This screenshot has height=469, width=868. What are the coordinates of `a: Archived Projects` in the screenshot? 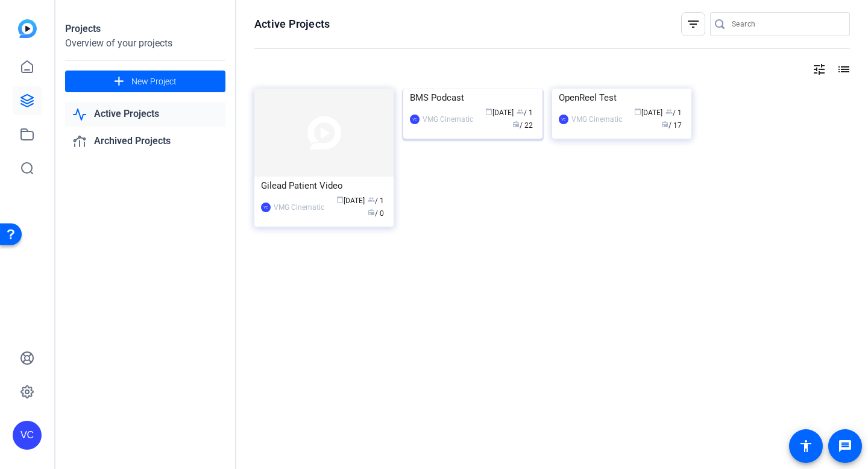 It's located at (145, 141).